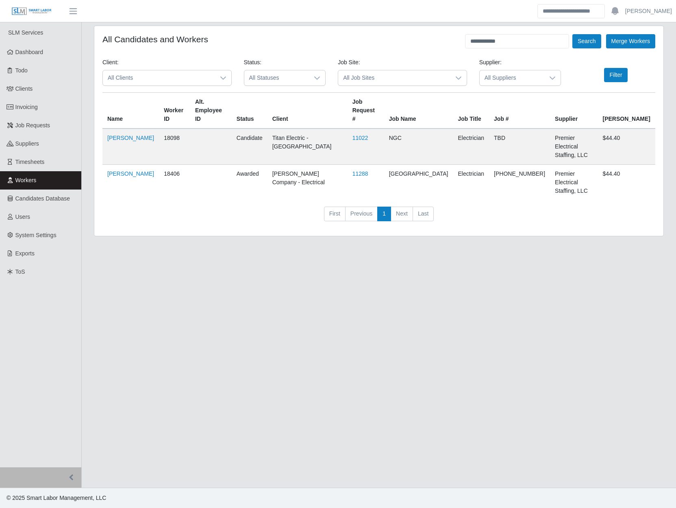 The height and width of the screenshot is (508, 676). What do you see at coordinates (519, 111) in the screenshot?
I see `th: Job #` at bounding box center [519, 111].